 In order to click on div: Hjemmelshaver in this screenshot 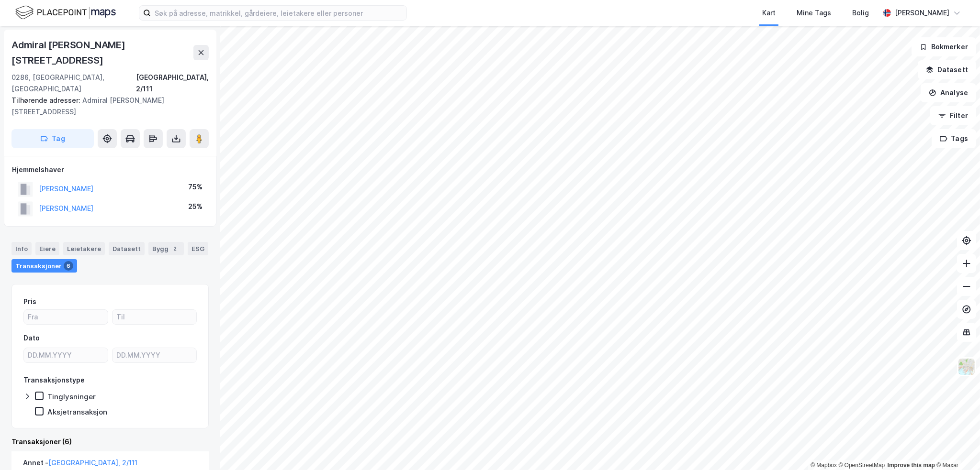, I will do `click(110, 170)`.